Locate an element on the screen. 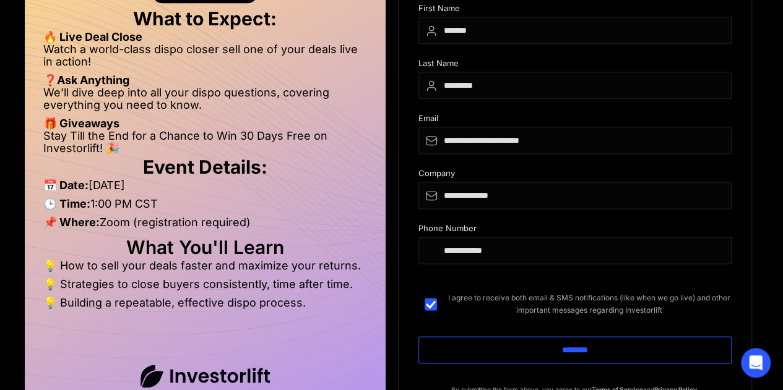 Image resolution: width=783 pixels, height=390 pixels. div: Open Intercom Messenger is located at coordinates (756, 363).